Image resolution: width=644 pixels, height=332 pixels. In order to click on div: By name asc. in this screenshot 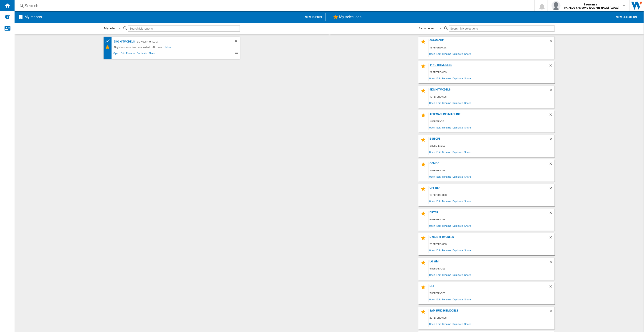, I will do `click(427, 28)`.